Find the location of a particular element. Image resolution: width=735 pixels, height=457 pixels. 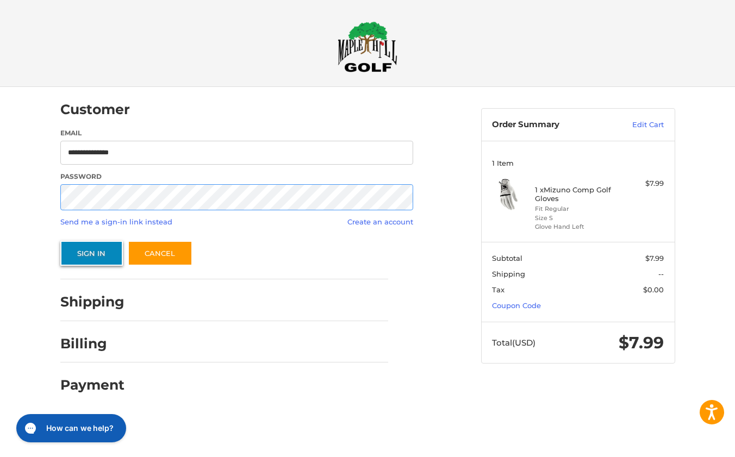

li: Size S is located at coordinates (577, 218).